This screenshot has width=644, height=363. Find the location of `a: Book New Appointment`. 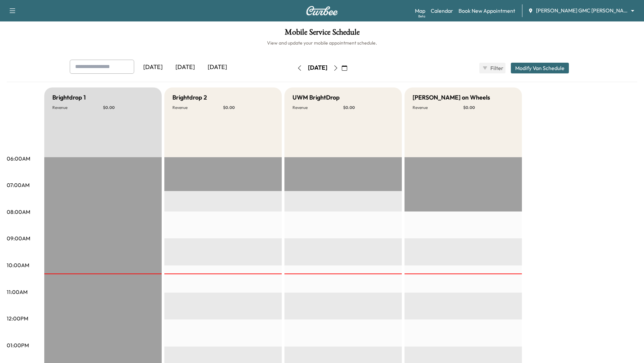

a: Book New Appointment is located at coordinates (487, 11).